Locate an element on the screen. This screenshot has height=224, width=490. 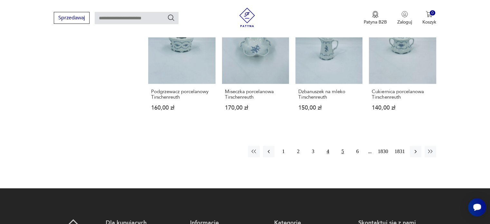
button: Zaloguj is located at coordinates (404, 18).